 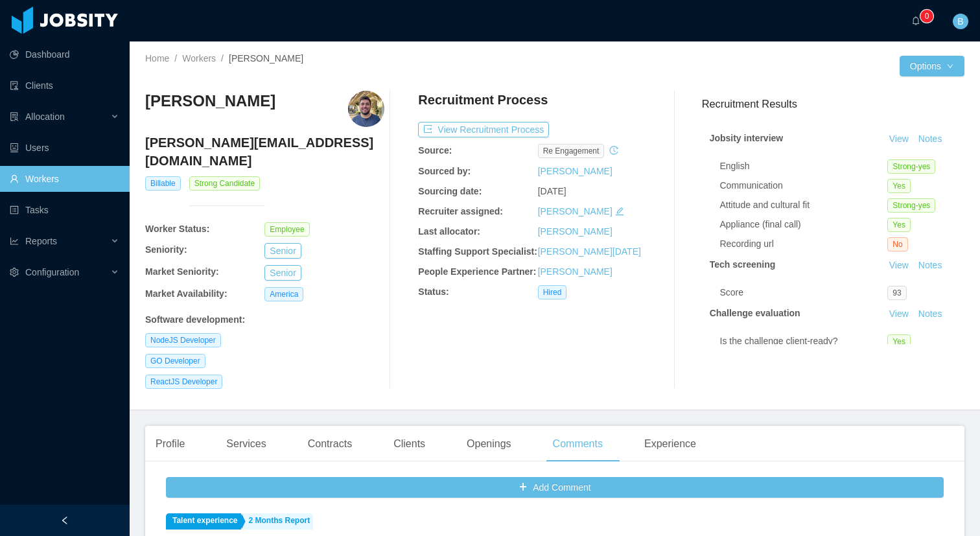 What do you see at coordinates (278, 521) in the screenshot?
I see `a: 2 Months Report` at bounding box center [278, 521].